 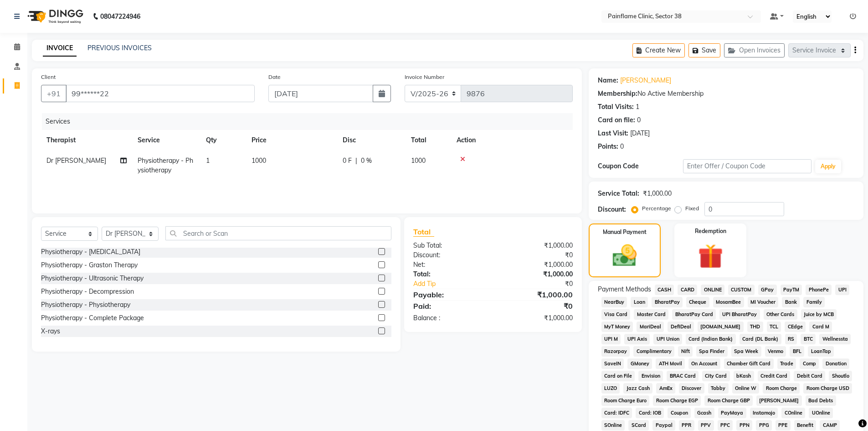 What do you see at coordinates (89, 265) in the screenshot?
I see `div: Physiotherapy - Graston Therapy` at bounding box center [89, 265].